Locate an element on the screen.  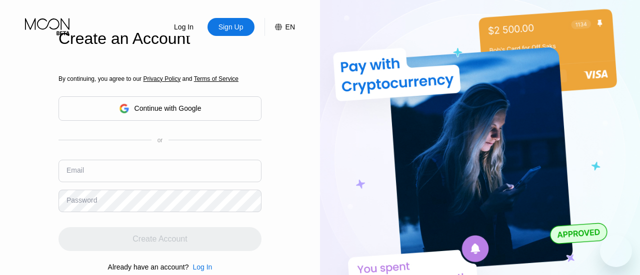
div: Password is located at coordinates (81, 200).